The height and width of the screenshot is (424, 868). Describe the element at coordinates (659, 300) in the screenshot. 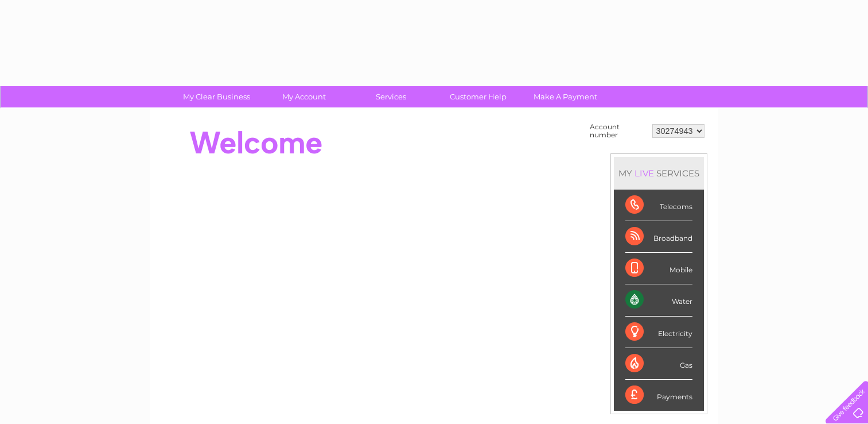

I see `div: Water` at that location.